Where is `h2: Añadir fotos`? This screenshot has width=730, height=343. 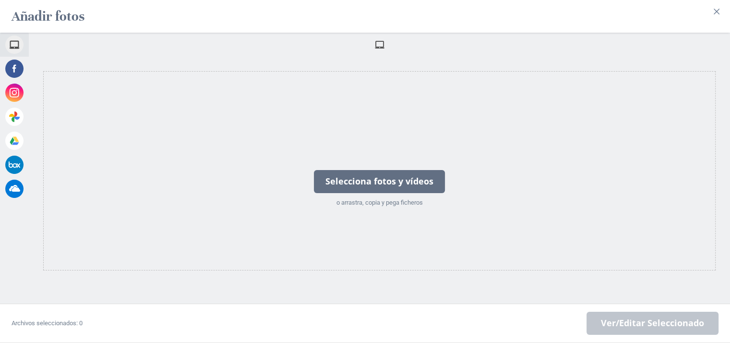
h2: Añadir fotos is located at coordinates (48, 16).